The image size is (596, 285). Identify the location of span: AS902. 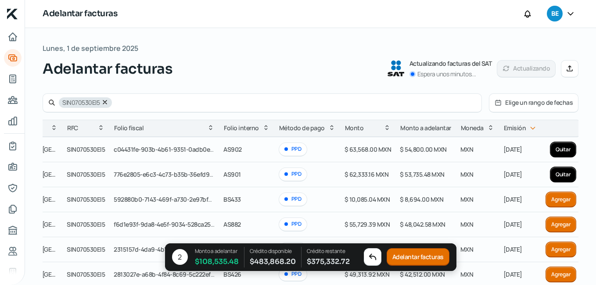
(233, 149).